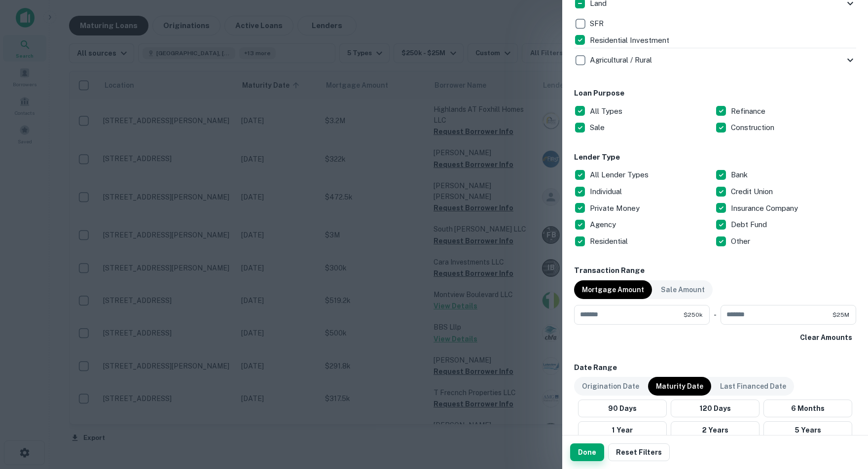 The width and height of the screenshot is (868, 469). What do you see at coordinates (603, 225) in the screenshot?
I see `p: Agency` at bounding box center [603, 225].